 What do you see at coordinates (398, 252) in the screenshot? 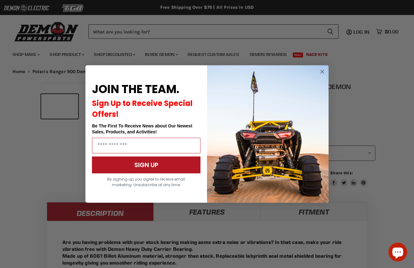
I see `inbox-online-store-chat: Shopify online store chat` at bounding box center [398, 252].